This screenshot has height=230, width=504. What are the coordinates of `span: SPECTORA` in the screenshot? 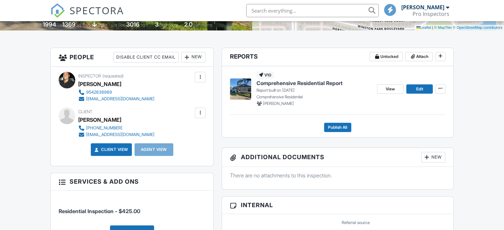 It's located at (97, 10).